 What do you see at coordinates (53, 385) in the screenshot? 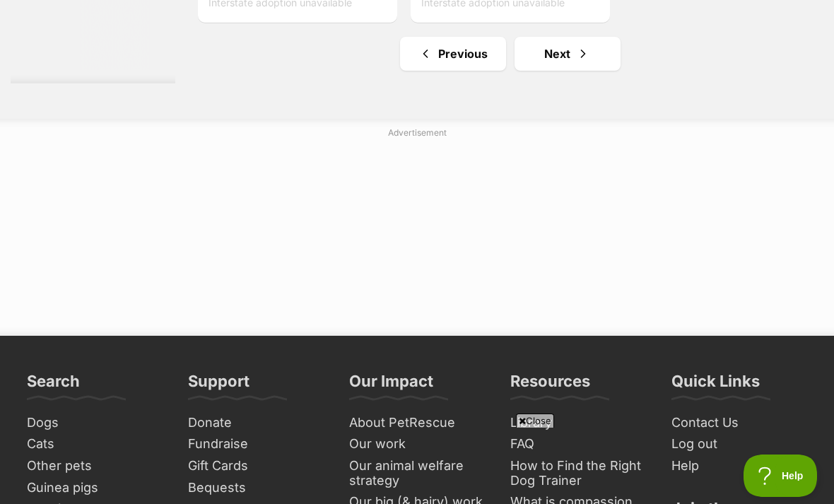
I see `h3: Search` at bounding box center [53, 385].